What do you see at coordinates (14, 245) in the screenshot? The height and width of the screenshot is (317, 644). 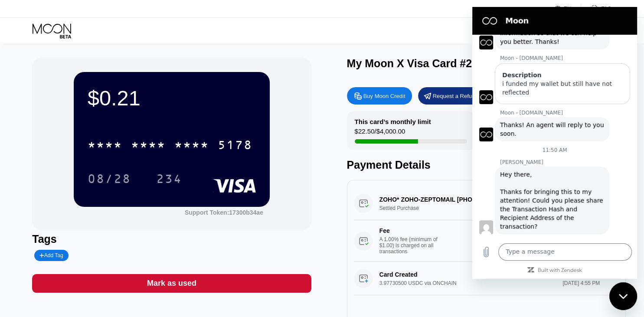 I see `button: Upload file` at bounding box center [14, 245].